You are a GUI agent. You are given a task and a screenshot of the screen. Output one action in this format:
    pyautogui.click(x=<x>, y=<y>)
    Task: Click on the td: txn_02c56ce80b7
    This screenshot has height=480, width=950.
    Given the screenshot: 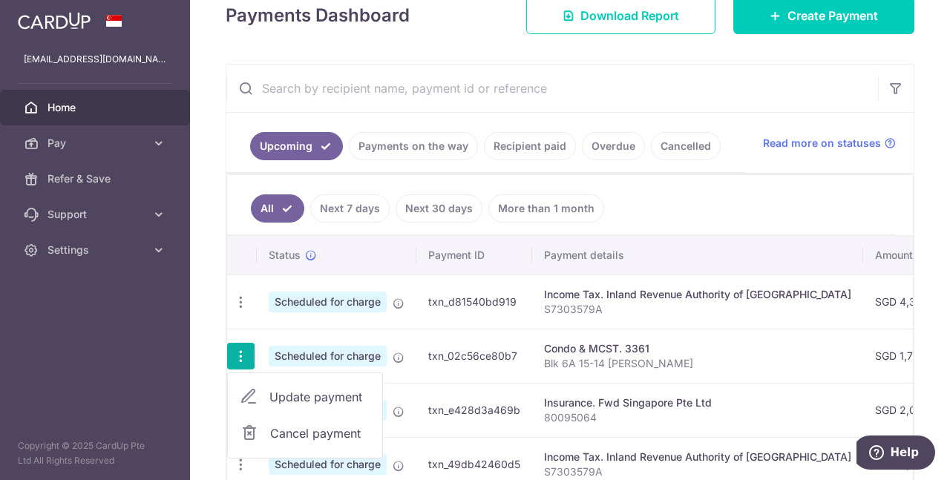 What is the action you would take?
    pyautogui.click(x=474, y=355)
    